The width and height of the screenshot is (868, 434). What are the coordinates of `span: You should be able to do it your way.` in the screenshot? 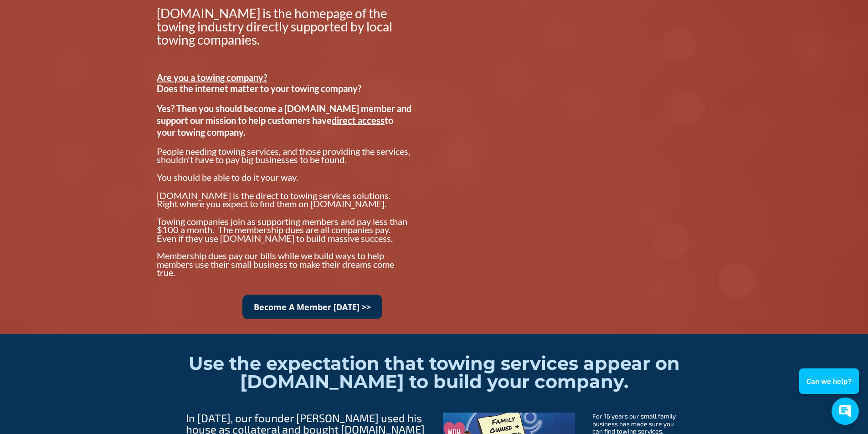 It's located at (227, 177).